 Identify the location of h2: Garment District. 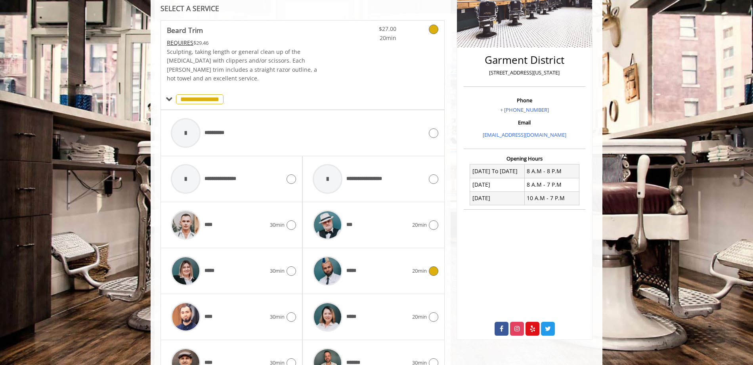
(524, 60).